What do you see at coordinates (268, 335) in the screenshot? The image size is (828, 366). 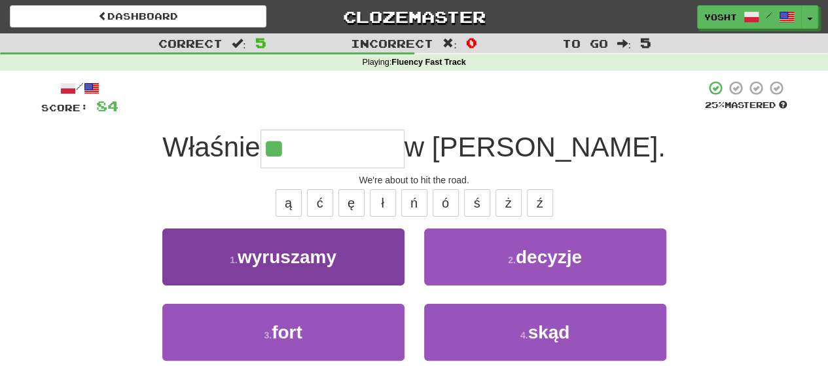 I see `small: 3 .` at bounding box center [268, 335].